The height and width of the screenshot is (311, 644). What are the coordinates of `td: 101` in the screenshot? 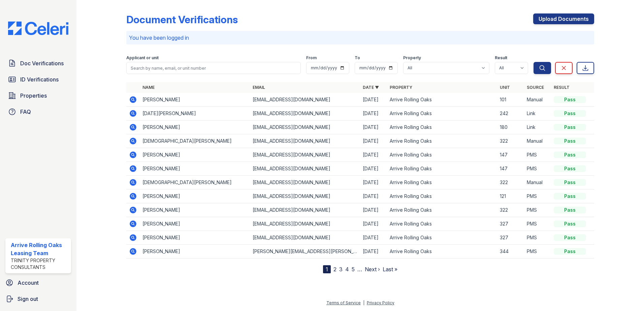 It's located at (511, 99).